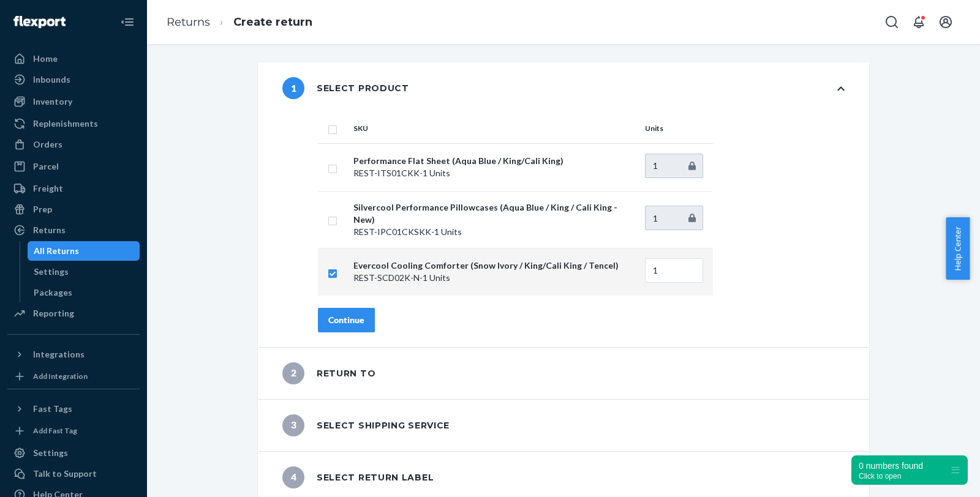  What do you see at coordinates (294, 88) in the screenshot?
I see `span: 1` at bounding box center [294, 88].